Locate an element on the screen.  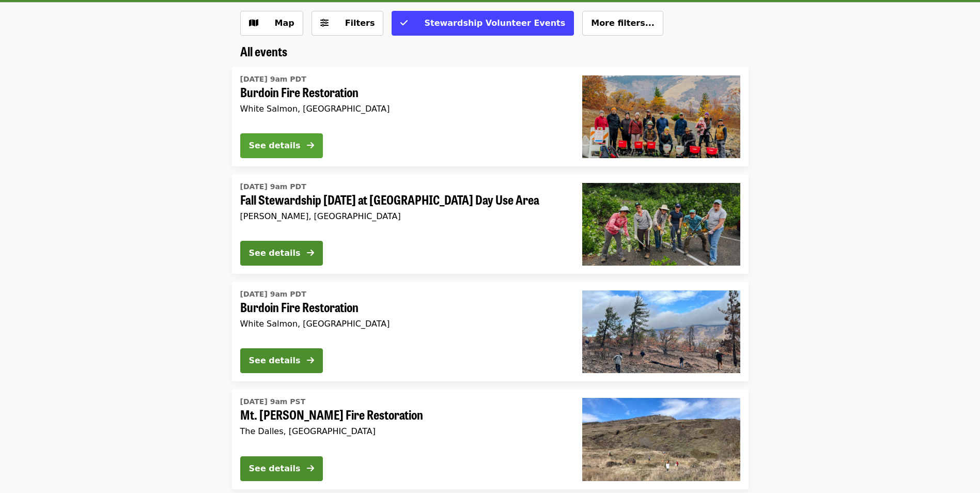
span: More filters... is located at coordinates (623, 22).